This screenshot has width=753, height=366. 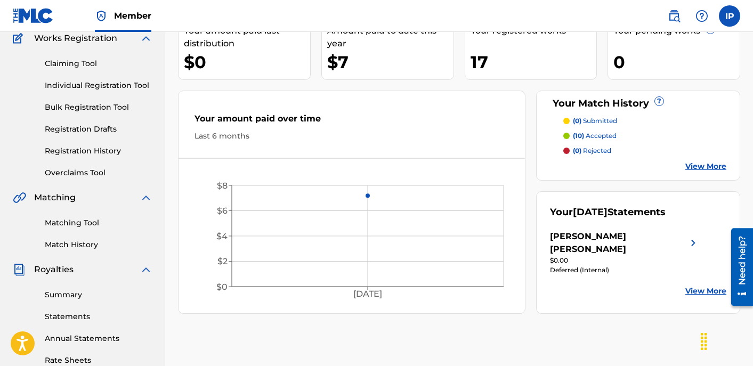 What do you see at coordinates (702, 16) in the screenshot?
I see `div: Help` at bounding box center [702, 16].